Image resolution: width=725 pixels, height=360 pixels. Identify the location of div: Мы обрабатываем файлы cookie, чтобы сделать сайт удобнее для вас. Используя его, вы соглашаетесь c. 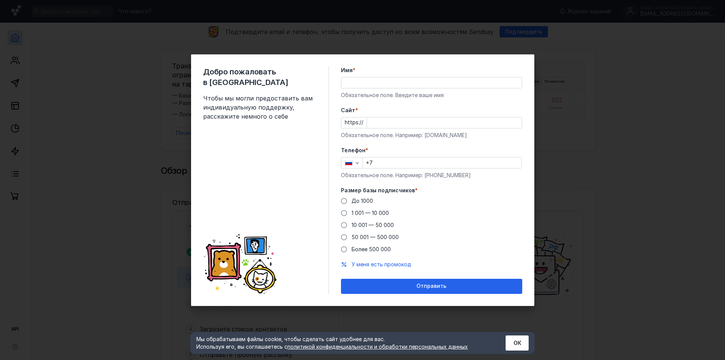
(342, 343).